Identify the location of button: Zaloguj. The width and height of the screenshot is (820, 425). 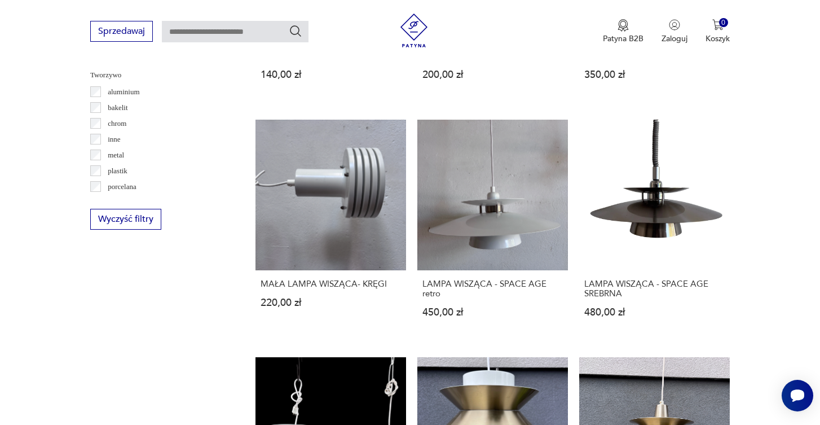
(675, 32).